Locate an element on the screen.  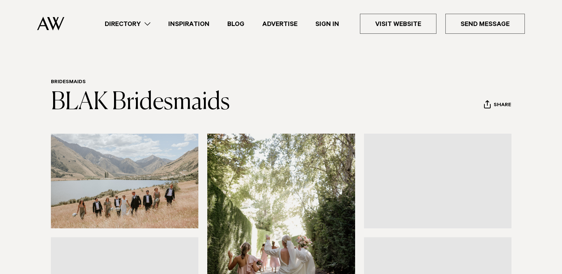
img: Auckland Weddings Logo is located at coordinates (51, 23).